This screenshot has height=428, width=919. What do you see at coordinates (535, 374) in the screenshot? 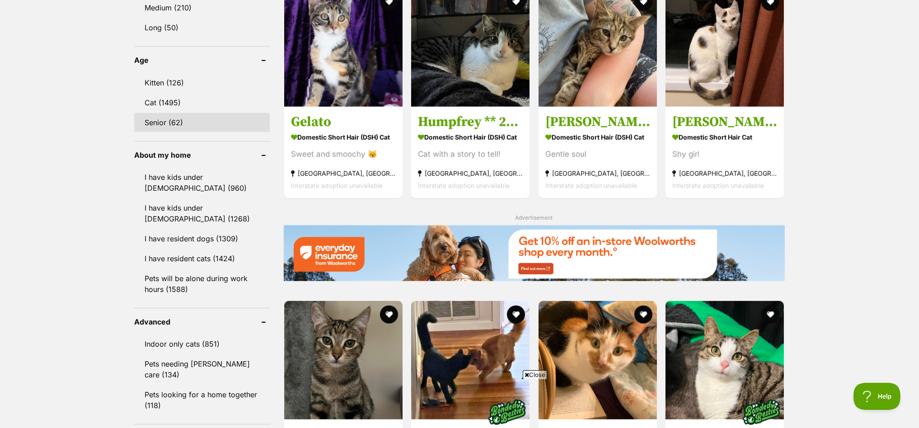
I see `span: Close` at bounding box center [535, 374].